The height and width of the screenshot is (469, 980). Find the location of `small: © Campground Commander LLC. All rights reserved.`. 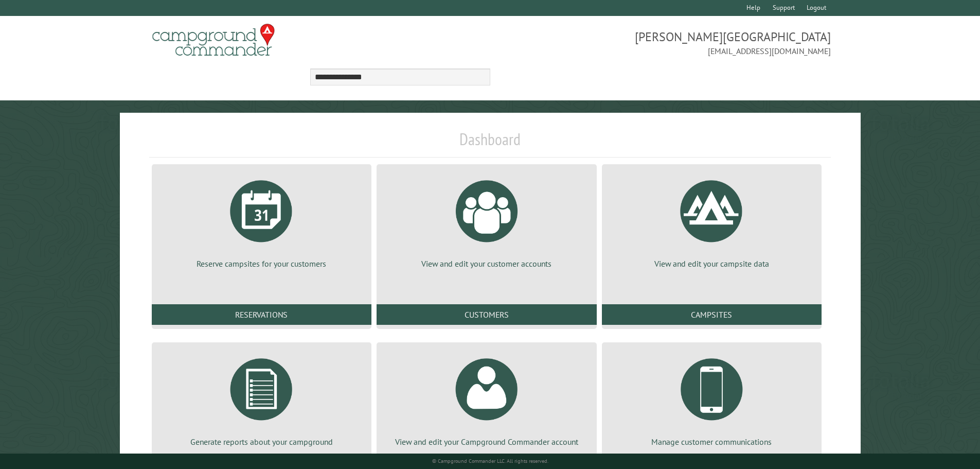

small: © Campground Commander LLC. All rights reserved. is located at coordinates (490, 460).